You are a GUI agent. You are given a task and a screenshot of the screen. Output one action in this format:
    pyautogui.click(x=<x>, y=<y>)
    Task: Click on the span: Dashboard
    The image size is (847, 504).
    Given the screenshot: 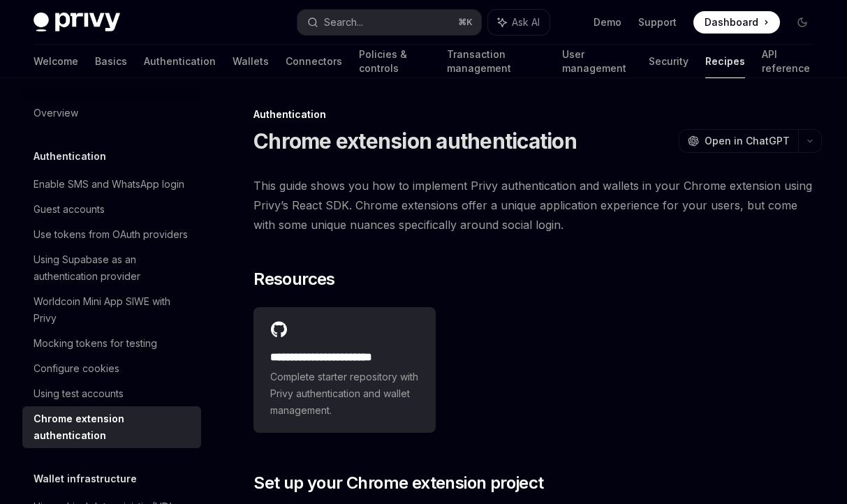 What is the action you would take?
    pyautogui.click(x=731, y=23)
    